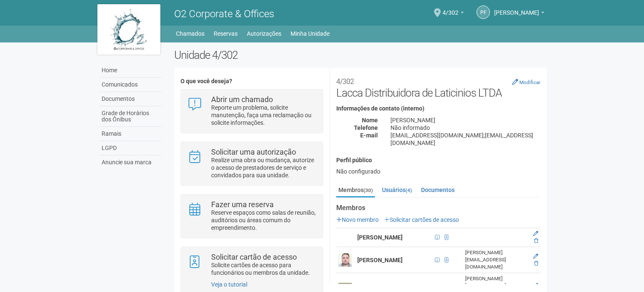  I want to click on h4: O que você deseja?, so click(251, 82).